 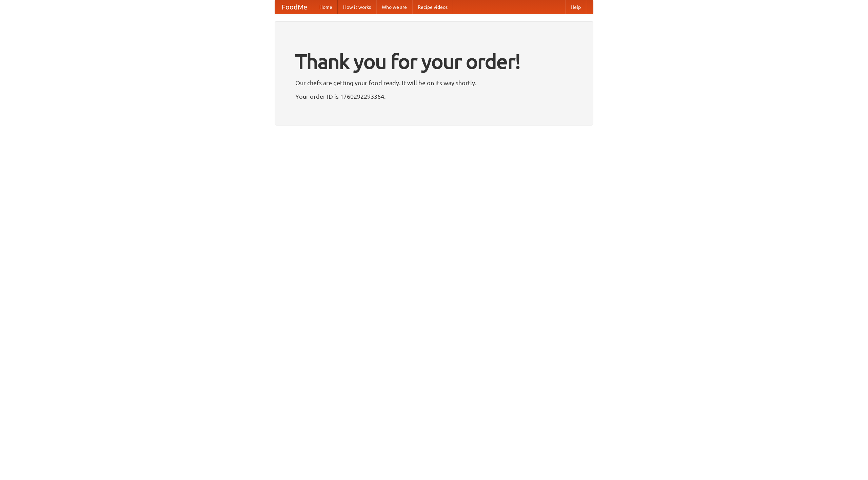 What do you see at coordinates (326, 7) in the screenshot?
I see `a: Home` at bounding box center [326, 7].